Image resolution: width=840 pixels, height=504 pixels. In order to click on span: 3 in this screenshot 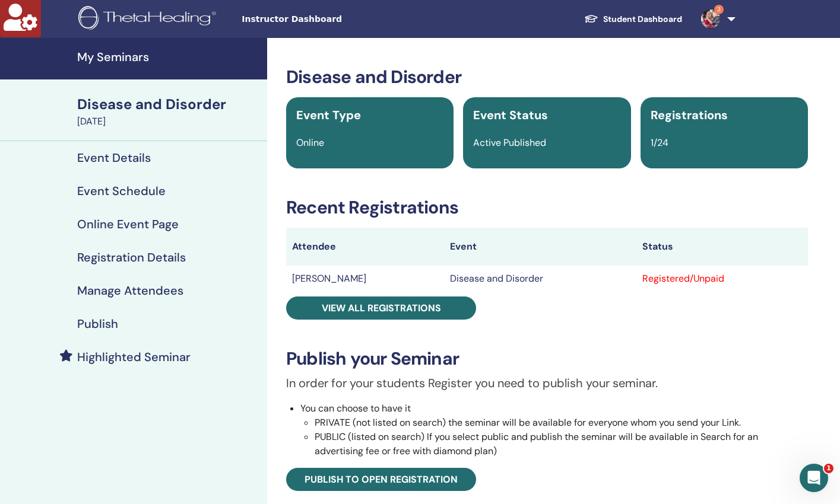, I will do `click(718, 9)`.